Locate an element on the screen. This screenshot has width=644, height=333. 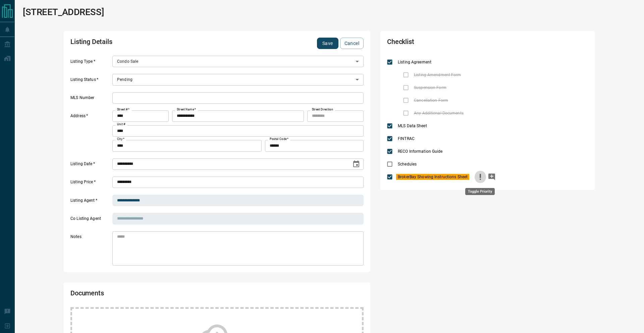
button: Cancel is located at coordinates (352, 43).